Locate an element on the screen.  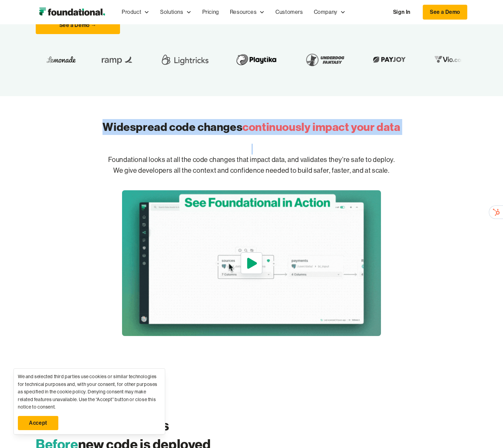
img: Payjoy is located at coordinates (382, 59).